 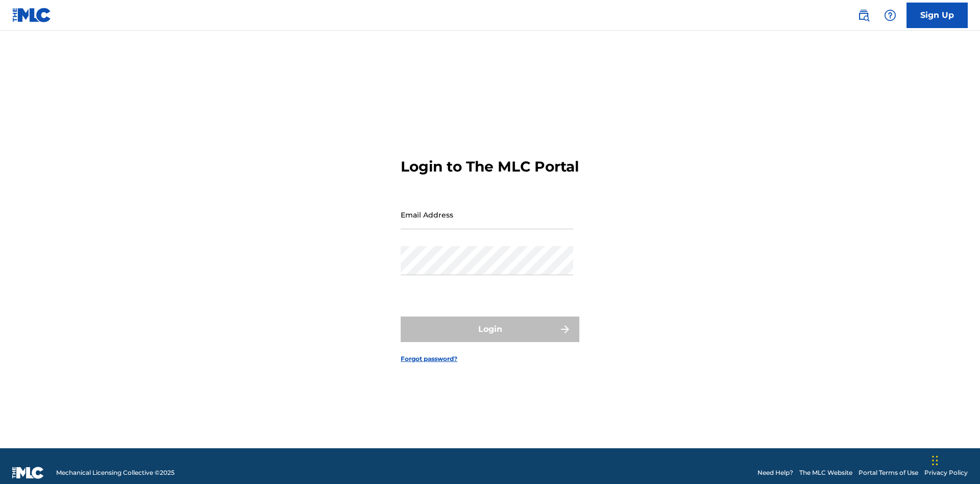 What do you see at coordinates (890, 15) in the screenshot?
I see `div: Help` at bounding box center [890, 15].